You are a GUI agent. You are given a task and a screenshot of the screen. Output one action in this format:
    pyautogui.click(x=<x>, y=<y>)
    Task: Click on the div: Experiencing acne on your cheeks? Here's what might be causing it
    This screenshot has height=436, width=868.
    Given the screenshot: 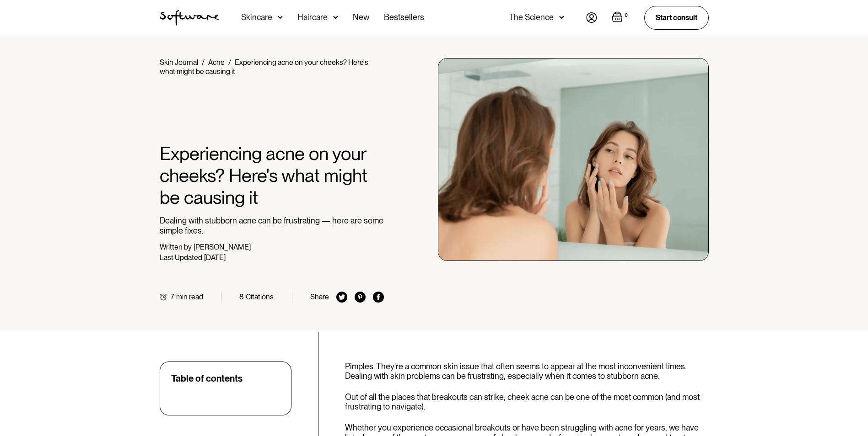 What is the action you would take?
    pyautogui.click(x=264, y=67)
    